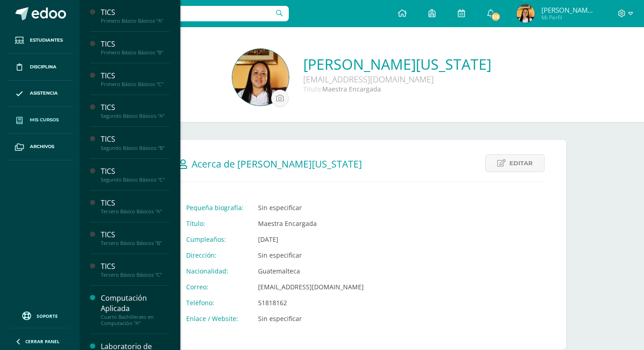  I want to click on a: Computación AplicadaCuarto Bachillerato en Computación "A", so click(135, 310).